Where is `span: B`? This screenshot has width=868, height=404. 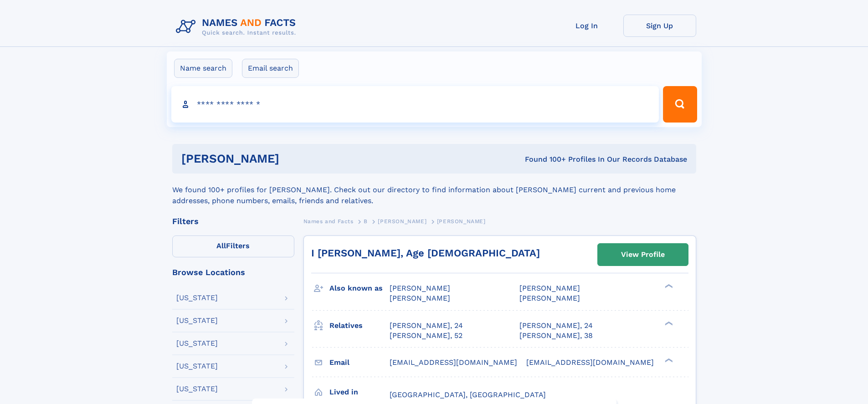
span: B is located at coordinates (366, 221).